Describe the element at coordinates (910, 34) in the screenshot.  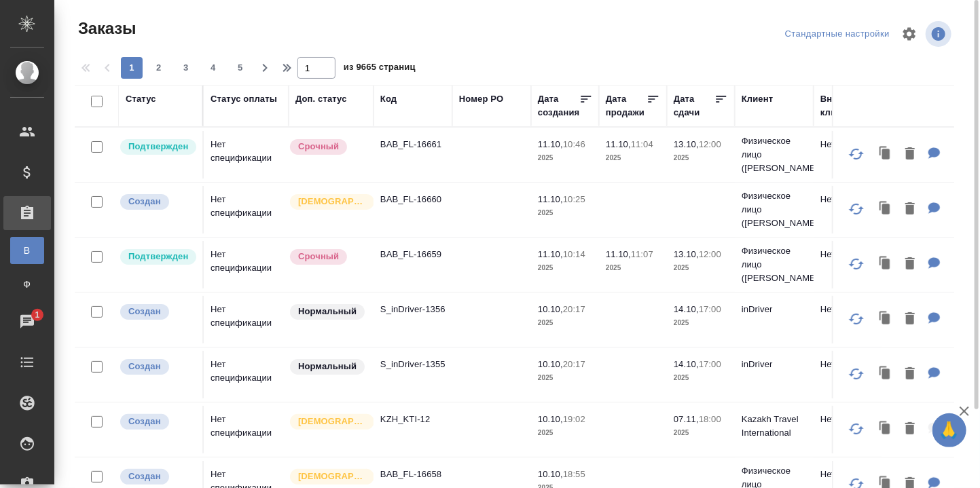
I see `span: Настроить таблицу` at that location.